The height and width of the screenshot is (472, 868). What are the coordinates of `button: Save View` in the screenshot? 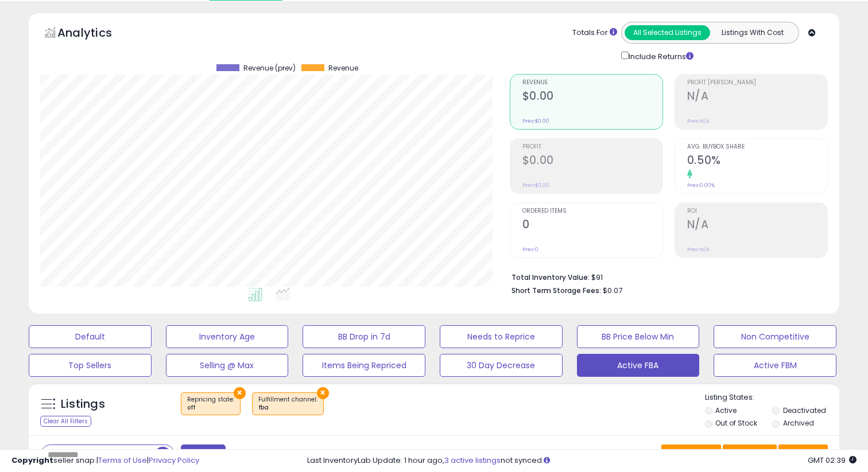 It's located at (691, 454).